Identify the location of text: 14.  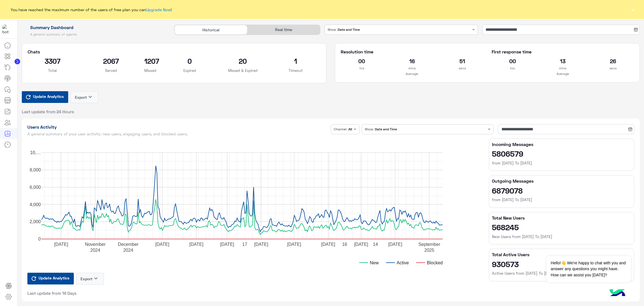
(375, 244).